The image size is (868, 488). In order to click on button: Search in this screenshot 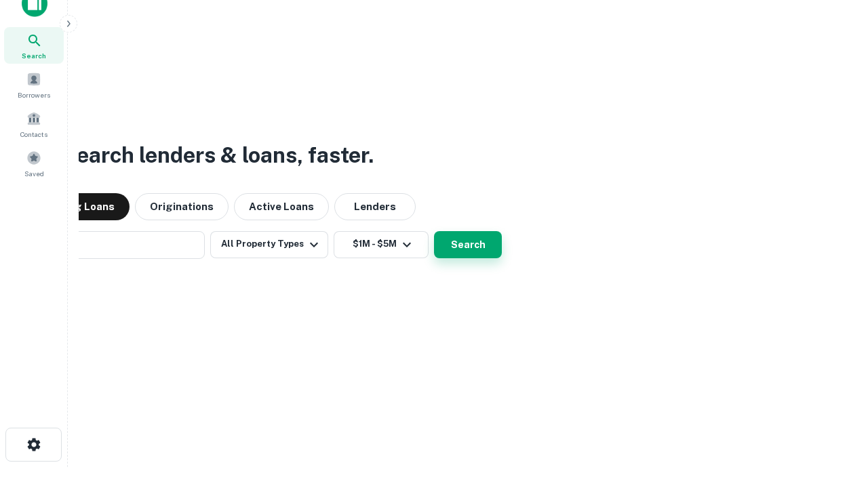, I will do `click(468, 245)`.